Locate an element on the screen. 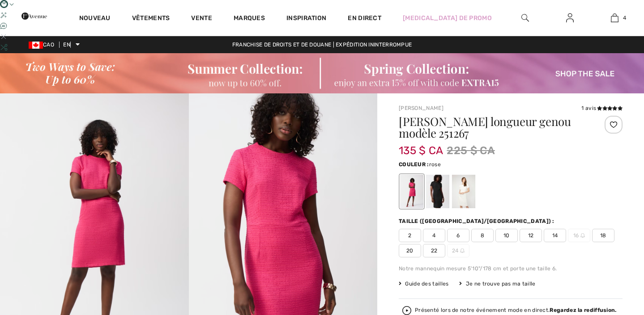 The image size is (644, 315). font: 2 is located at coordinates (410, 236).